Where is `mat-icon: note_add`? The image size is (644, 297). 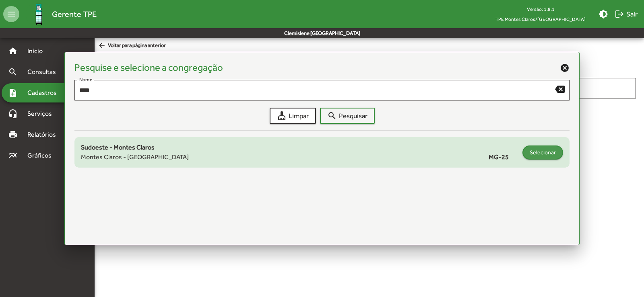 mat-icon: note_add is located at coordinates (13, 93).